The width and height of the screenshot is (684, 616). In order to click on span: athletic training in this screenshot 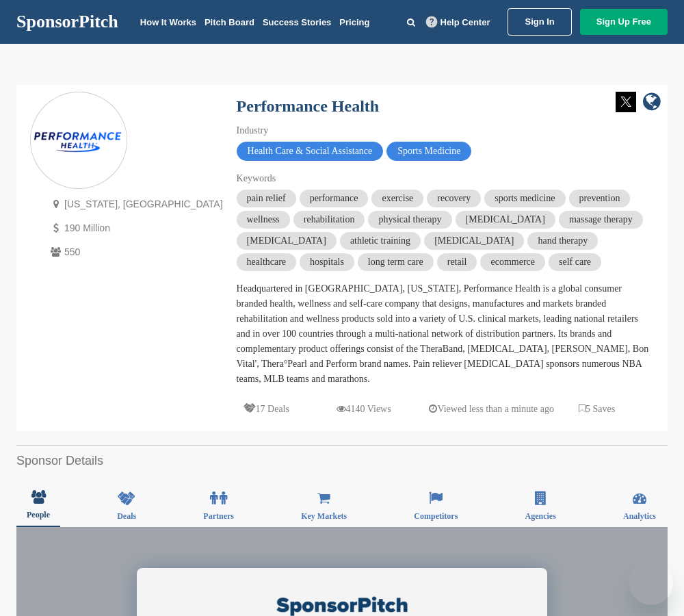, I will do `click(381, 241)`.